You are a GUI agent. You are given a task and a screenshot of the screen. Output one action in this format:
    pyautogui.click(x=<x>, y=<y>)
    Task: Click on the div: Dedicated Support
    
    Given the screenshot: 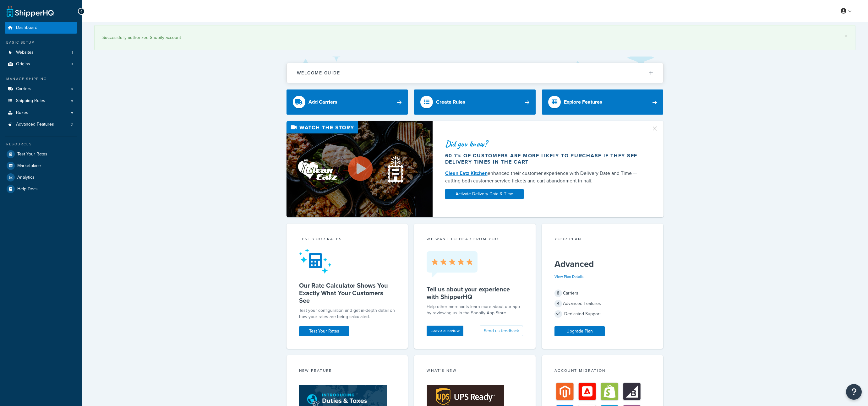 What is the action you would take?
    pyautogui.click(x=603, y=314)
    